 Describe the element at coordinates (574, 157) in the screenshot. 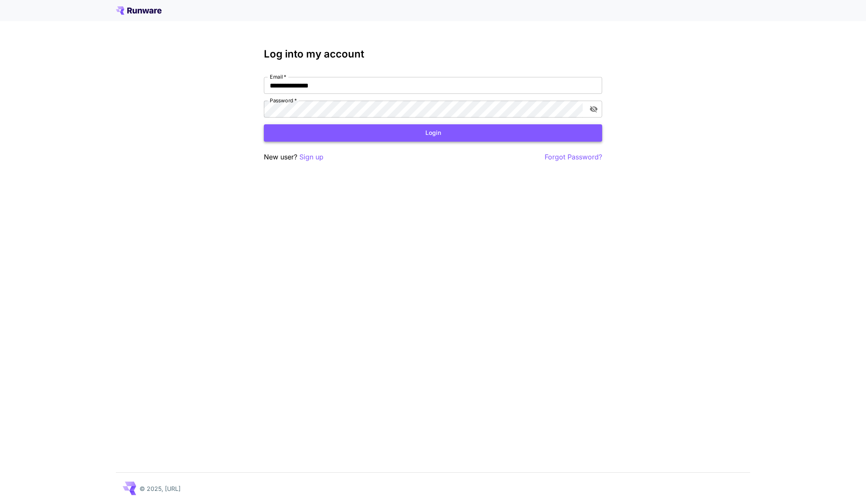

I see `p: Forgot Password?` at that location.